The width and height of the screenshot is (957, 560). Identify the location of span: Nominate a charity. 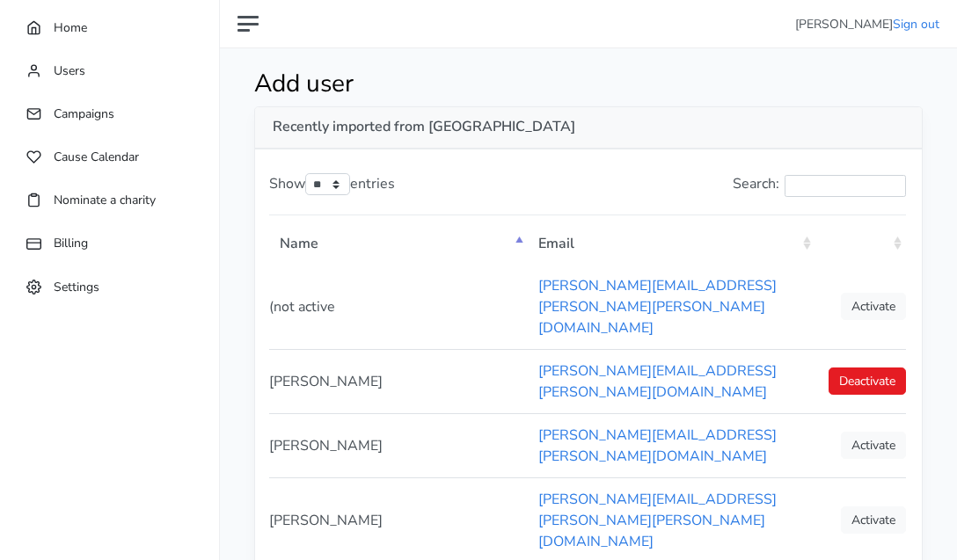
(104, 199).